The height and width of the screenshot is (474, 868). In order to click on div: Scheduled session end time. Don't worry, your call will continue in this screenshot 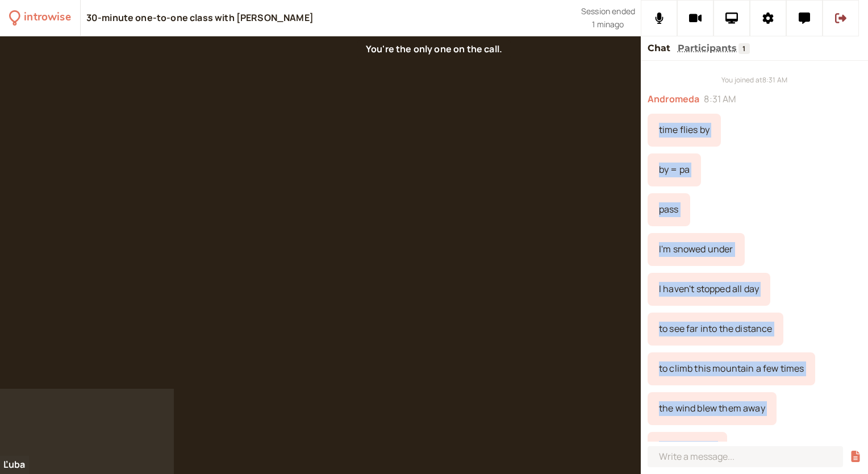, I will do `click(608, 18)`.